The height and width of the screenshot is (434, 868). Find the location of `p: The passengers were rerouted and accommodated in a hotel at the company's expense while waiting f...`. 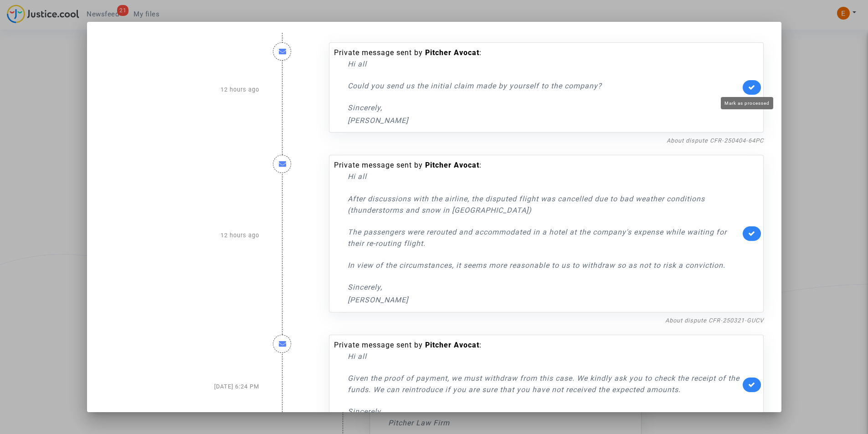

p: The passengers were rerouted and accommodated in a hotel at the company's expense while waiting f... is located at coordinates (544, 238).